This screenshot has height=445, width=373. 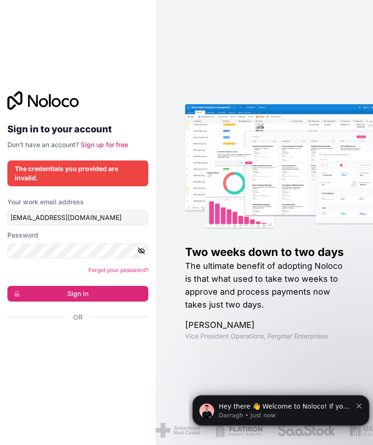 I want to click on p: Message from Darragh, sent Just now, so click(x=96, y=40).